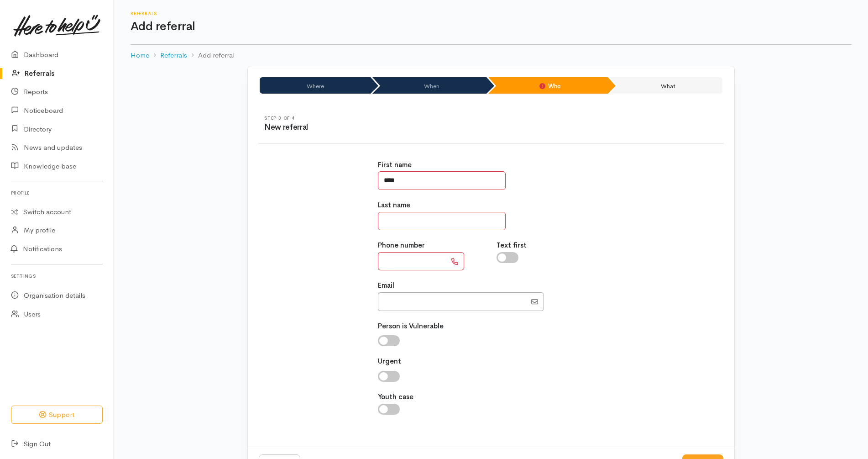 The image size is (868, 459). I want to click on li: Where, so click(315, 85).